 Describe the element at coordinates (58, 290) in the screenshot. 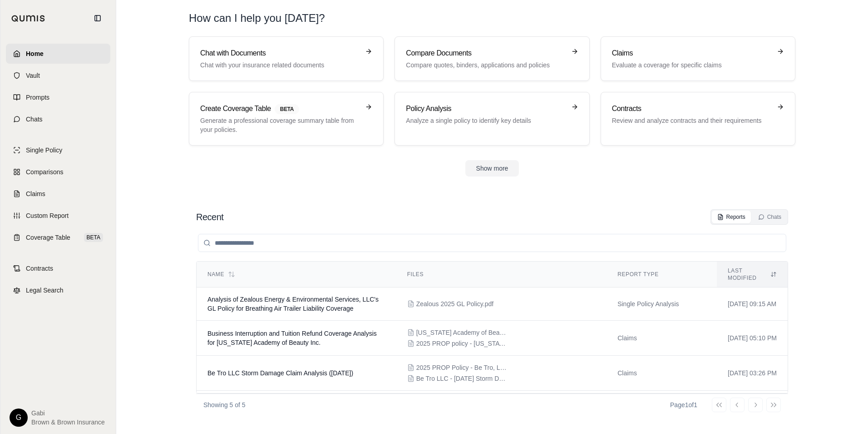

I see `a: Legal Search` at that location.